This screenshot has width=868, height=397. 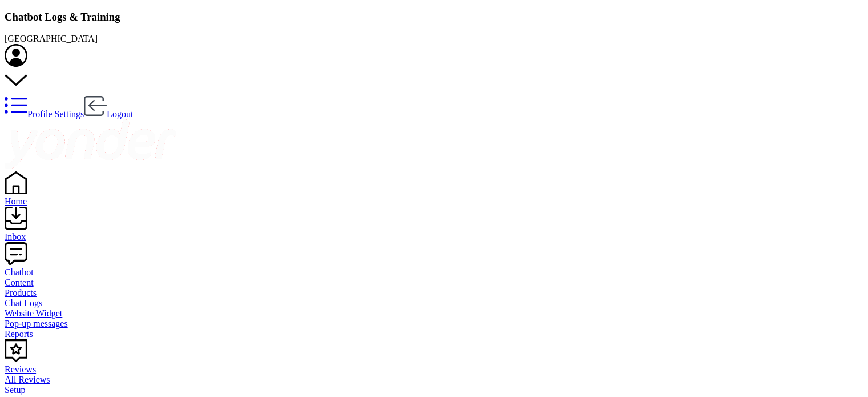 What do you see at coordinates (434, 293) in the screenshot?
I see `a: Products` at bounding box center [434, 293].